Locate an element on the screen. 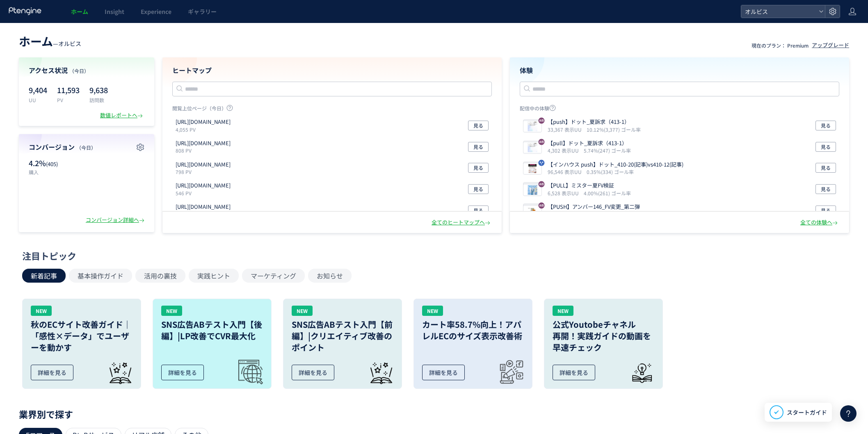 This screenshot has width=868, height=434. p: UU is located at coordinates (37, 100).